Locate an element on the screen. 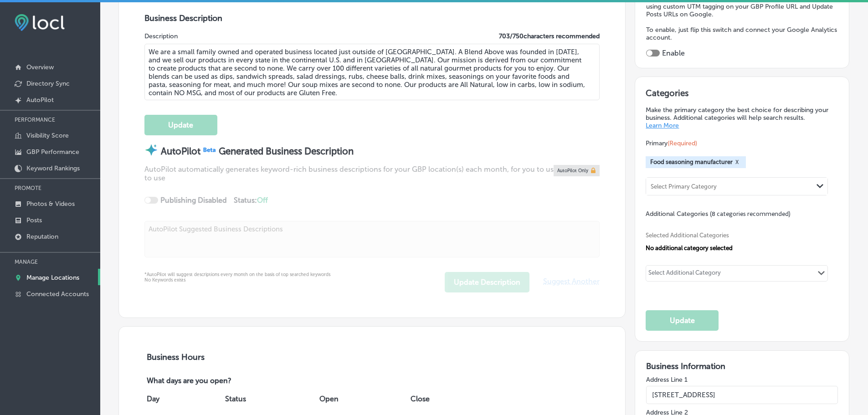  p: Make the primary category the best choice for describing your business. Additional categories wil... is located at coordinates (742, 118).